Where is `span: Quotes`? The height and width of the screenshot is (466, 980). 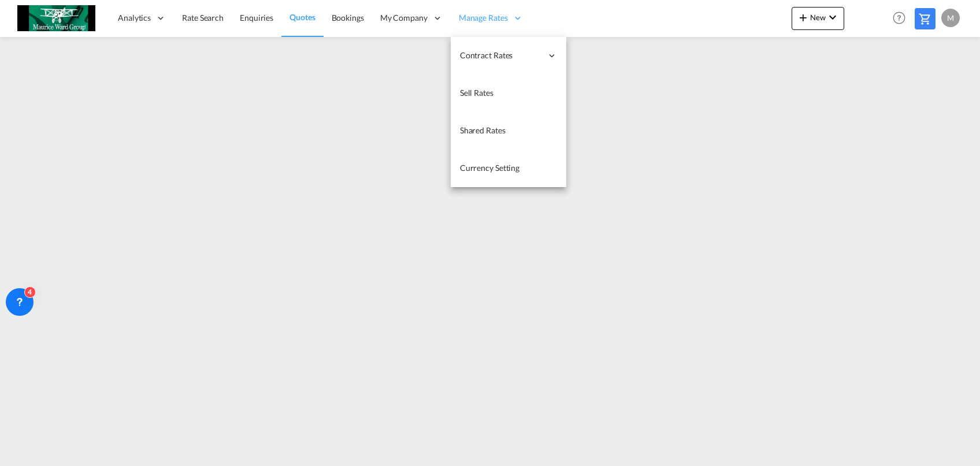
span: Quotes is located at coordinates (302, 17).